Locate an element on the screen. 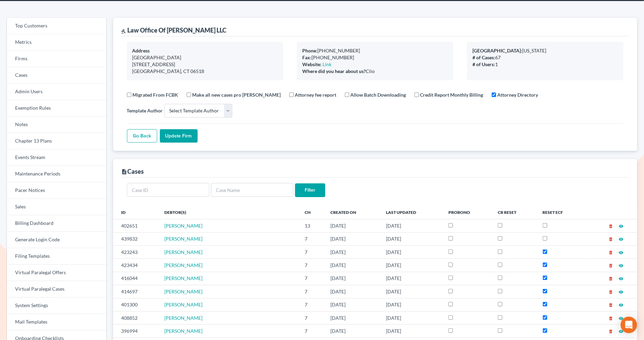 The height and width of the screenshot is (340, 644). a: Chapter 13 Plans is located at coordinates (56, 141).